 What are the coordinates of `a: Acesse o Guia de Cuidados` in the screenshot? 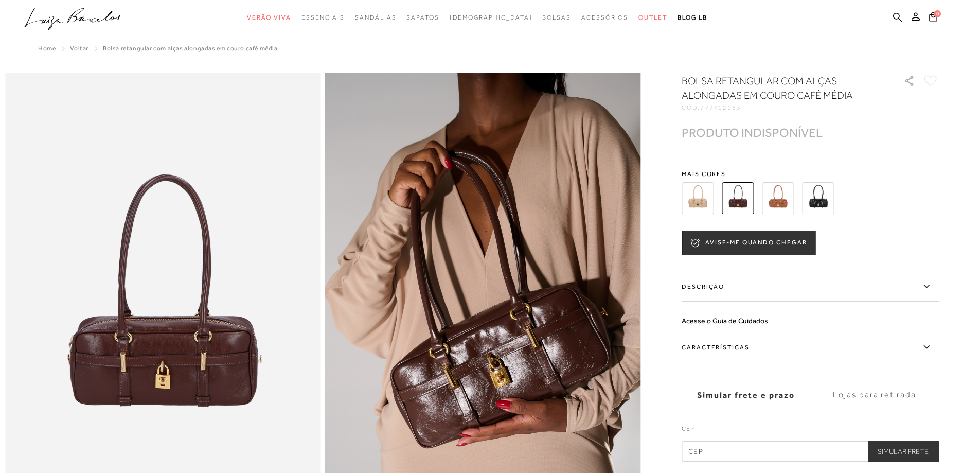 It's located at (725, 321).